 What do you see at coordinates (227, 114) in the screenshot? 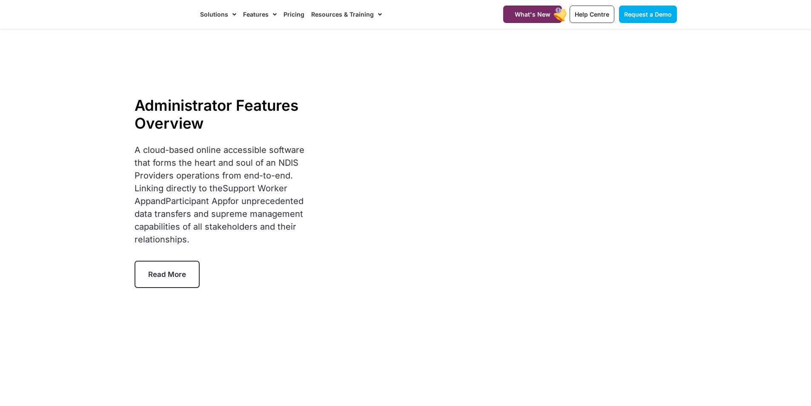
I see `h1: Administrator Features Overview` at bounding box center [227, 114].